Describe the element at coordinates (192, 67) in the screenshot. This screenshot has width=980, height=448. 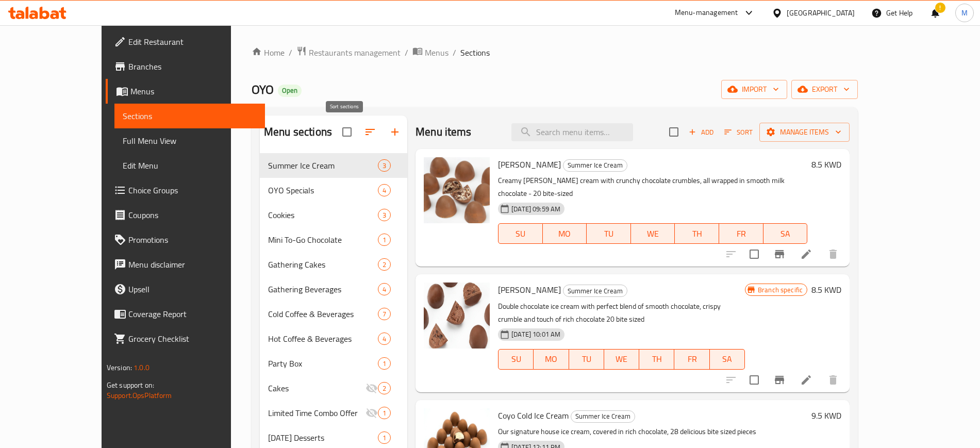
I see `span: Branches` at that location.